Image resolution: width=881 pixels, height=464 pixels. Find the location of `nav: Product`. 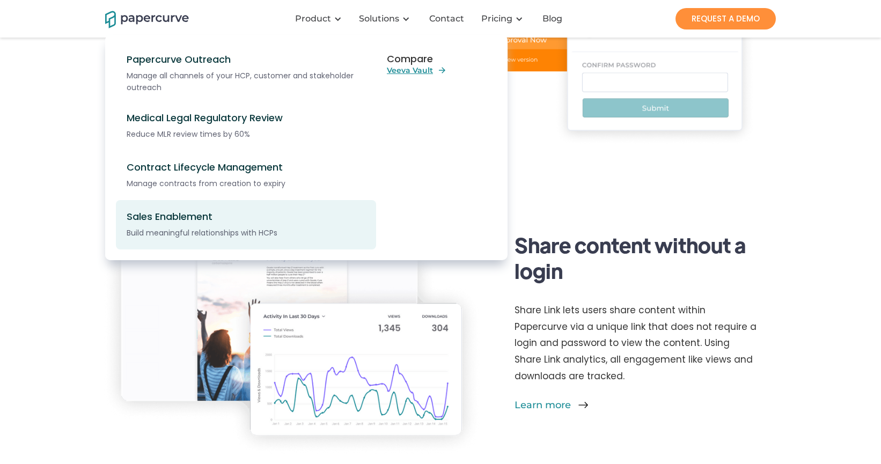

nav: Product is located at coordinates (440, 148).